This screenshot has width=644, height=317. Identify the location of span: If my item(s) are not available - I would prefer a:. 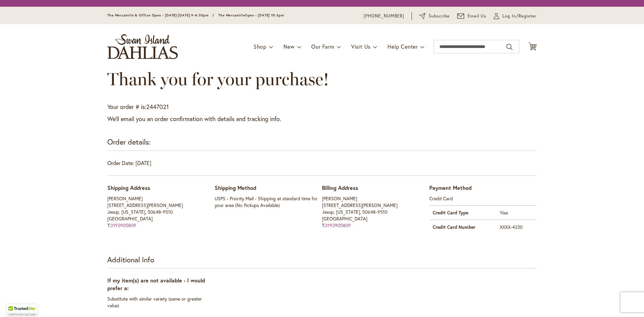
(156, 284).